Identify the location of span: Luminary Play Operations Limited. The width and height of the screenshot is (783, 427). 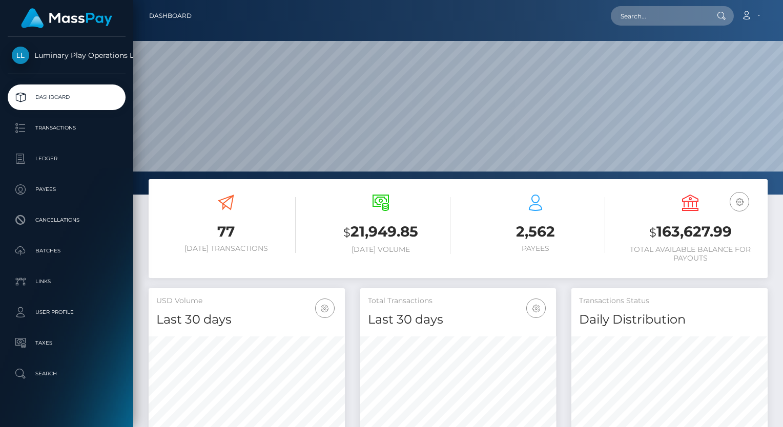
(67, 55).